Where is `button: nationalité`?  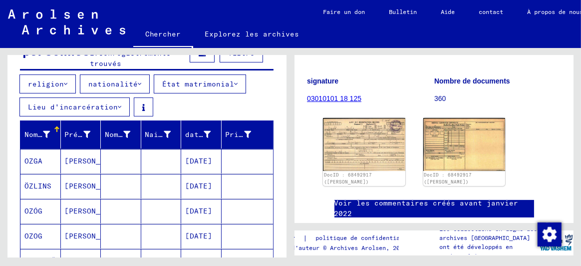 button: nationalité is located at coordinates (115, 84).